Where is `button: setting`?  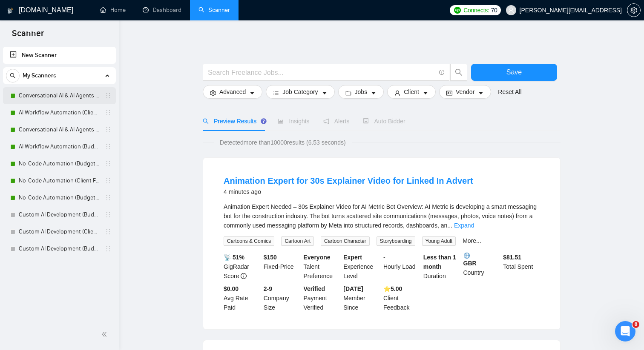 button: setting is located at coordinates (633, 10).